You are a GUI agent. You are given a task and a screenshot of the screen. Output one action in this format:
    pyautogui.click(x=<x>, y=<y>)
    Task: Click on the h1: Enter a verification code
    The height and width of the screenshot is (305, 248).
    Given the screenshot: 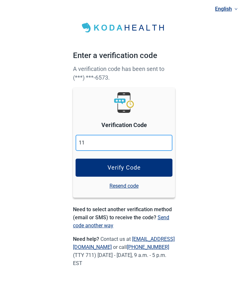 What is the action you would take?
    pyautogui.click(x=124, y=57)
    